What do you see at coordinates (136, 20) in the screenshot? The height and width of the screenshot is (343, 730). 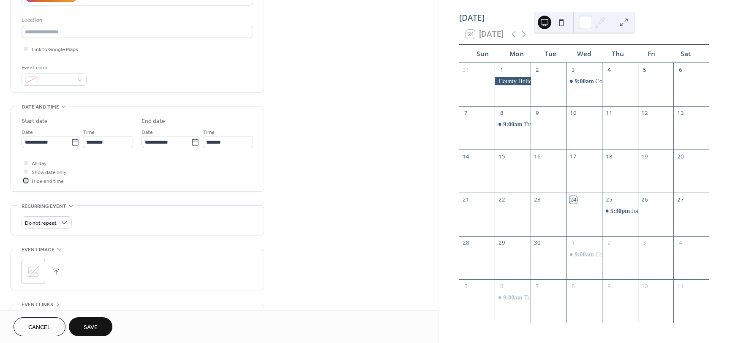 I see `div: Location` at bounding box center [136, 20].